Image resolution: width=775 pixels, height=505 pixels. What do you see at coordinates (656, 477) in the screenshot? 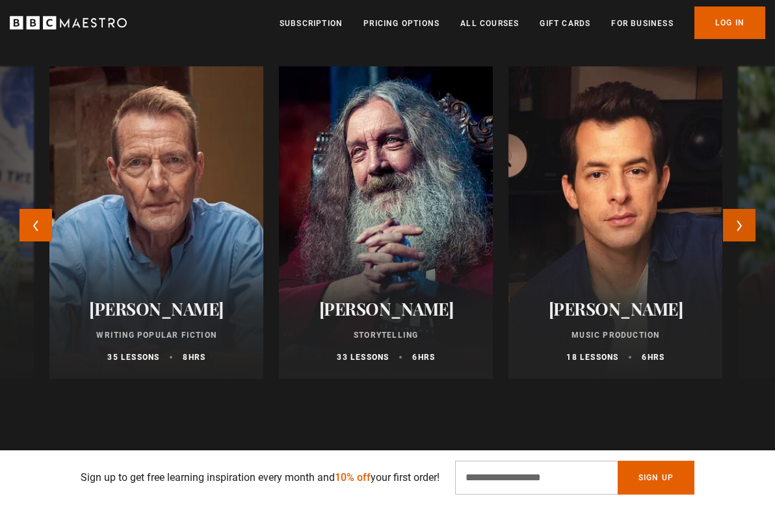
I see `button: Sign Up` at bounding box center [656, 477].